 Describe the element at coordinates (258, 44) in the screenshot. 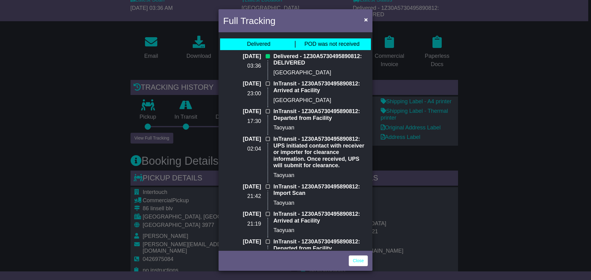

I see `div: Delivered` at that location.